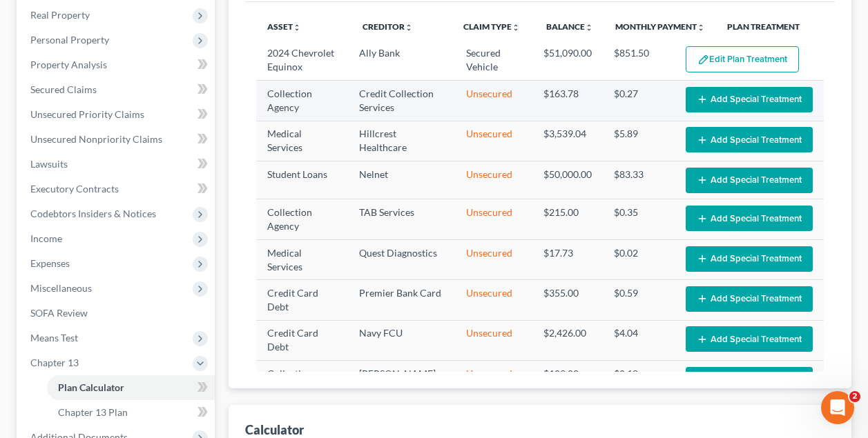  I want to click on td: Student Loans, so click(302, 180).